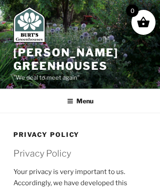  What do you see at coordinates (29, 25) in the screenshot?
I see `img: Burt's Greenhouses` at bounding box center [29, 25].